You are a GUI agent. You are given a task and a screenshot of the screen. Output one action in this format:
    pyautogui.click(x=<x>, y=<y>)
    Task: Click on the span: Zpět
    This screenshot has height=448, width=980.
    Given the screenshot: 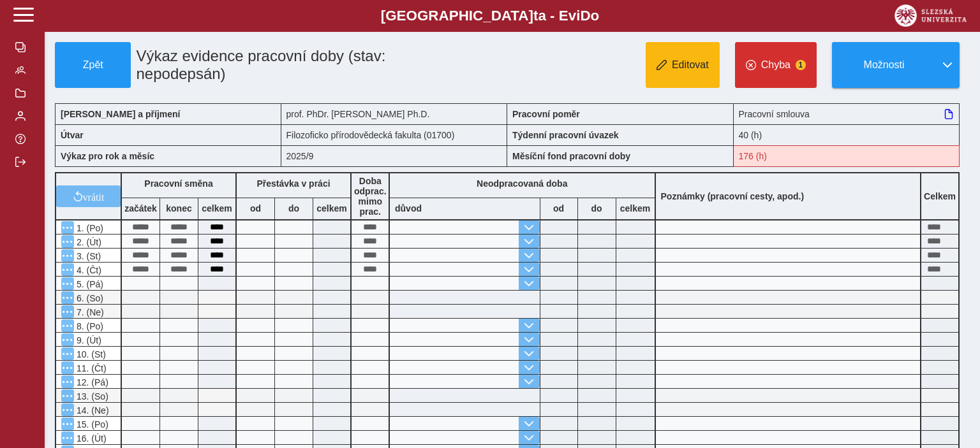 What is the action you would take?
    pyautogui.click(x=93, y=65)
    